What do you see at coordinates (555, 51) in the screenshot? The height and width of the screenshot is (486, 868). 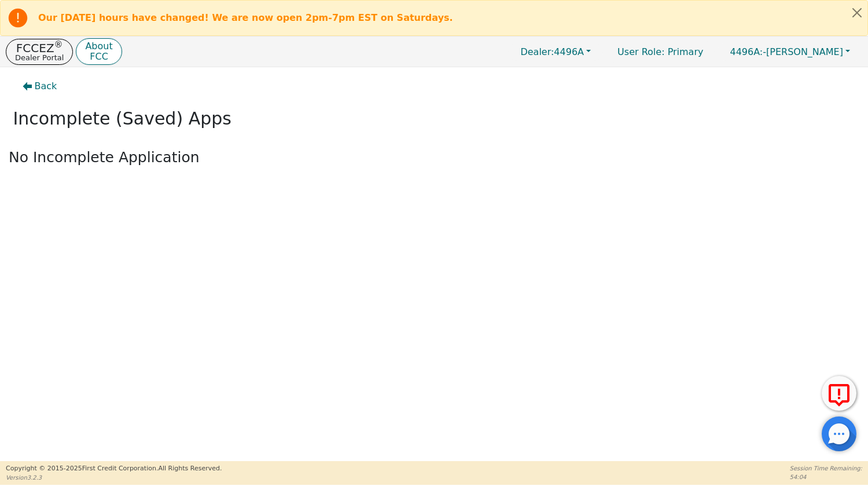 I see `button: Dealer:4496A` at bounding box center [555, 51].